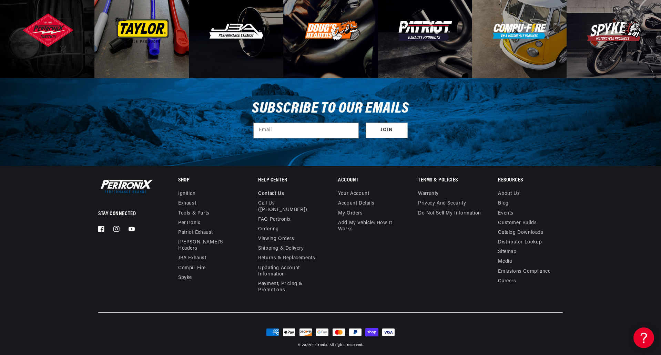 The width and height of the screenshot is (661, 355). I want to click on a: Your account, so click(353, 195).